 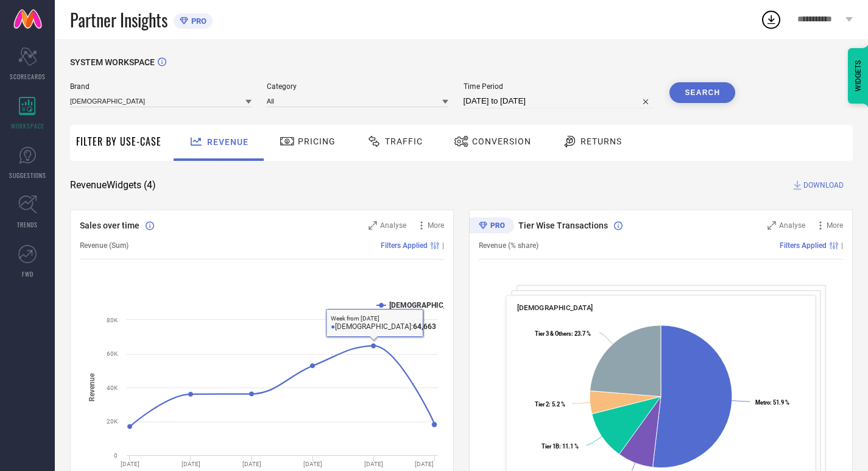 What do you see at coordinates (358, 86) in the screenshot?
I see `span: Category` at bounding box center [358, 86].